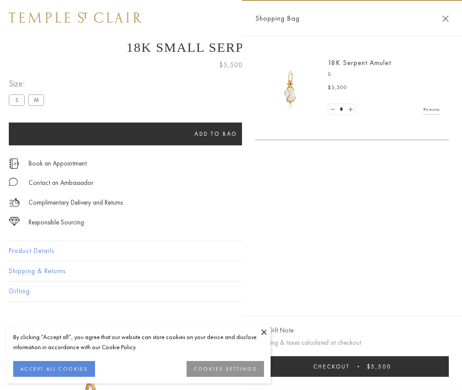 Image resolution: width=462 pixels, height=390 pixels. What do you see at coordinates (225, 369) in the screenshot?
I see `button: COOKIES SETTINGS` at bounding box center [225, 369].